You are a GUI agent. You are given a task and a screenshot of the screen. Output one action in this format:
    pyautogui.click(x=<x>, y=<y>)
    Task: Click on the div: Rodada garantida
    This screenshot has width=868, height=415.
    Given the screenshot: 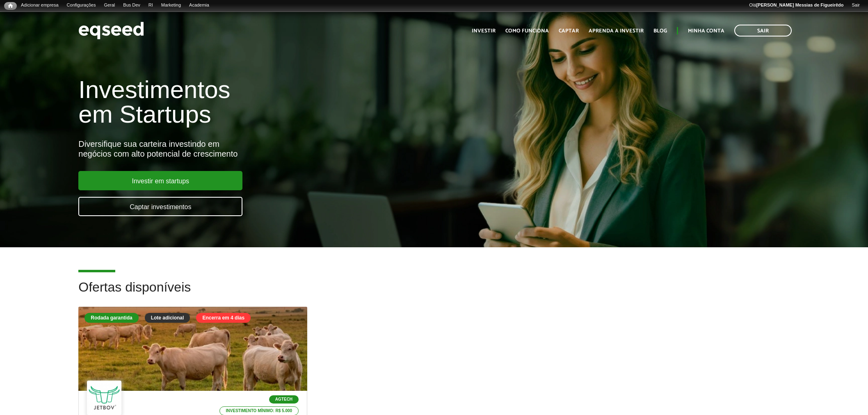 What is the action you would take?
    pyautogui.click(x=111, y=318)
    